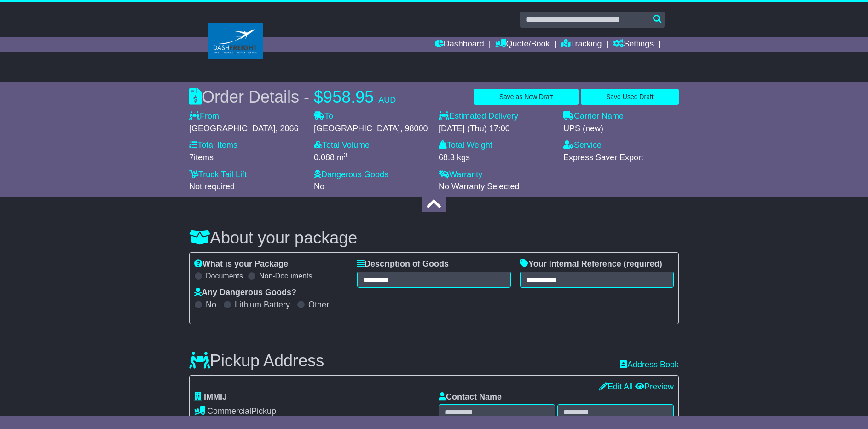 The height and width of the screenshot is (429, 868). I want to click on label: Total Volume, so click(341, 145).